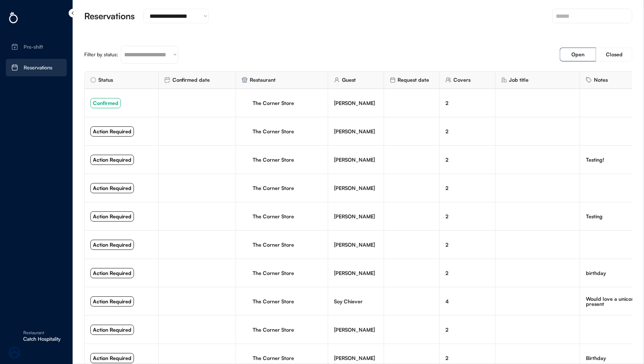 This screenshot has width=644, height=364. Describe the element at coordinates (191, 80) in the screenshot. I see `div: Confirmed date` at that location.